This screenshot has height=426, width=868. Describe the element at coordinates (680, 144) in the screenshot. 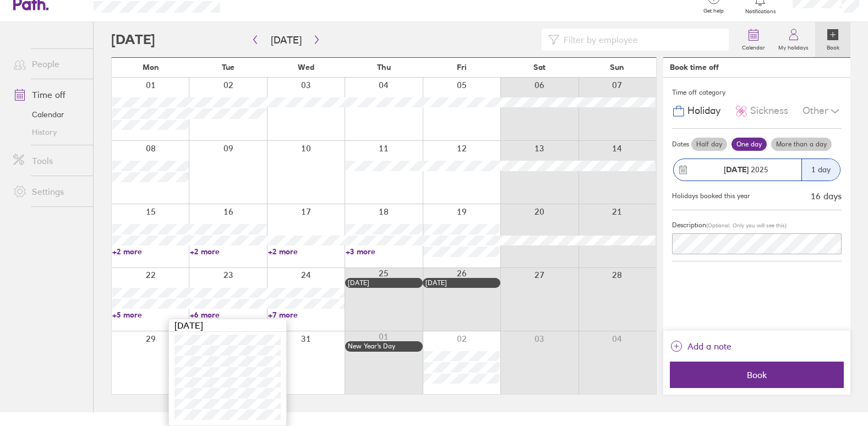

I see `span: Dates` at that location.